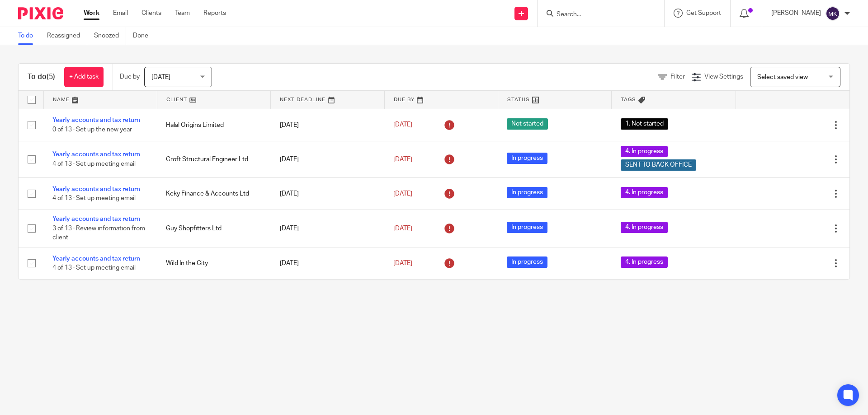  Describe the element at coordinates (213, 263) in the screenshot. I see `td: Wild In the City` at that location.